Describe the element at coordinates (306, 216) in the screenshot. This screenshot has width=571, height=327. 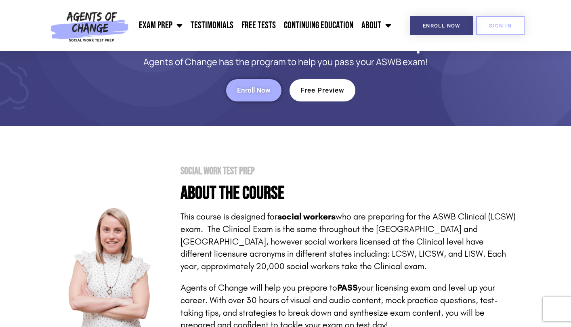
I see `strong: social workers` at that location.